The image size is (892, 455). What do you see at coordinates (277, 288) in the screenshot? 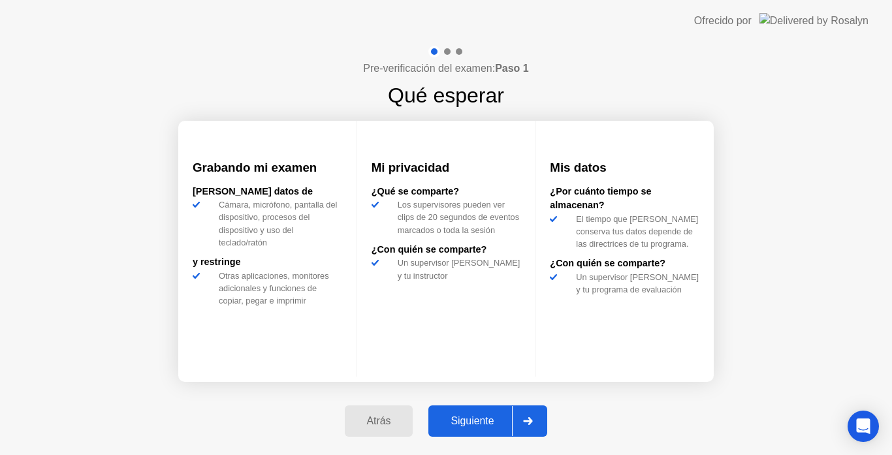
I see `div: Otras aplicaciones, monitores adicionales y funciones de copiar, pegar e imprimir` at bounding box center [277, 288].